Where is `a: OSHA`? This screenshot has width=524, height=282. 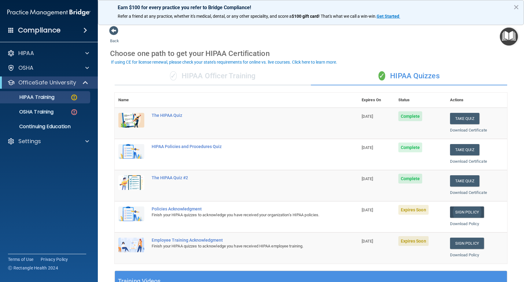 a: OSHA is located at coordinates (48, 68).